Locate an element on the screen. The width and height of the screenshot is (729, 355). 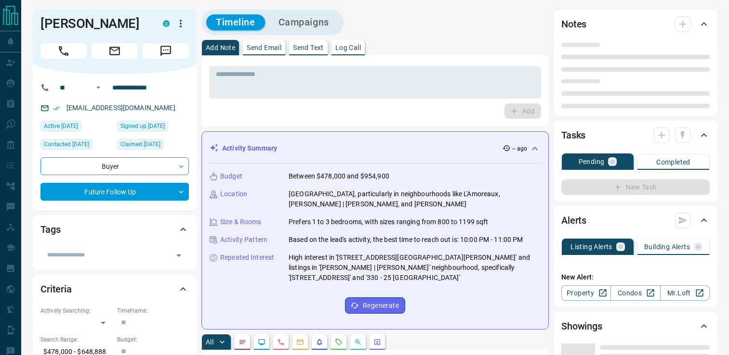
p: Budget is located at coordinates (231, 176).